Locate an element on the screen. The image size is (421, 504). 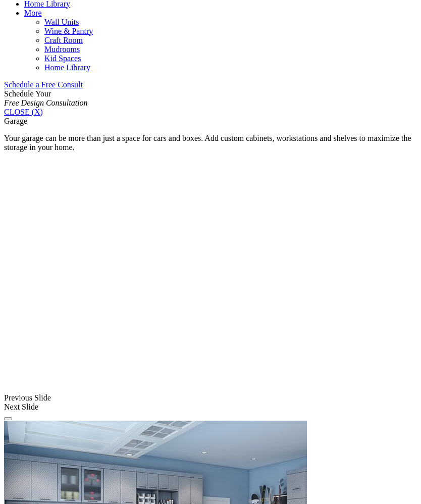
a: CLOSE (X) is located at coordinates (23, 112).